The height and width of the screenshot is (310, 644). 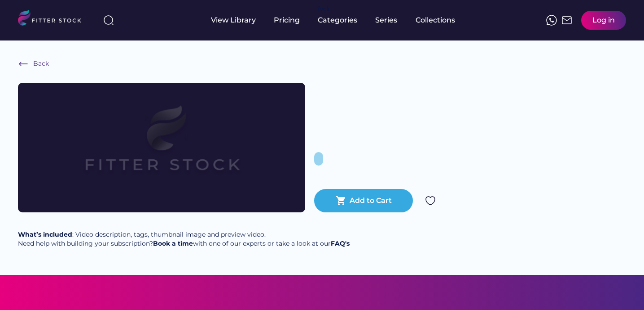 I want to click on strong: Book a time, so click(x=173, y=243).